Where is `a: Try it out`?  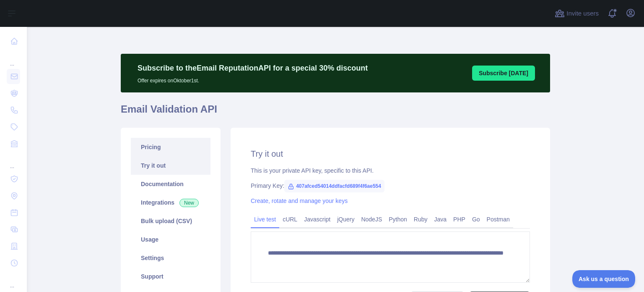 a: Try it out is located at coordinates (171, 165).